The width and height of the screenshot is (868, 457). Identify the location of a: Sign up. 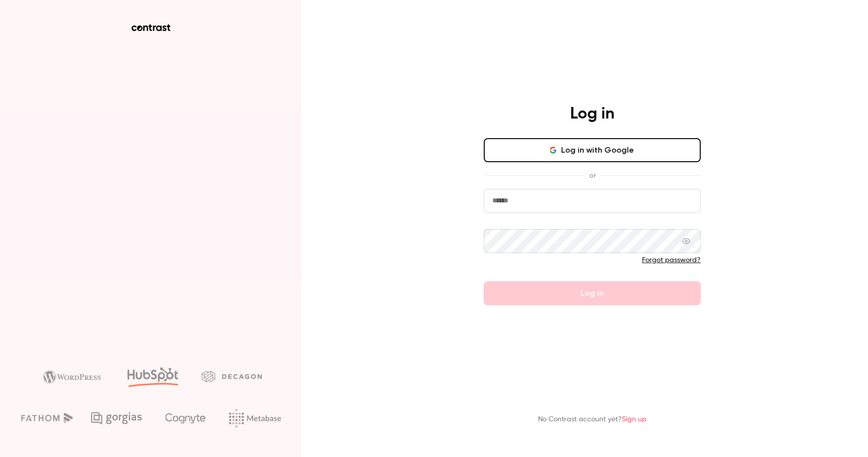
(634, 419).